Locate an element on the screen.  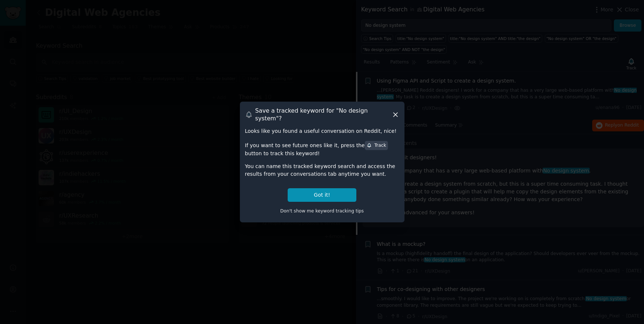
div: Track is located at coordinates (376, 146).